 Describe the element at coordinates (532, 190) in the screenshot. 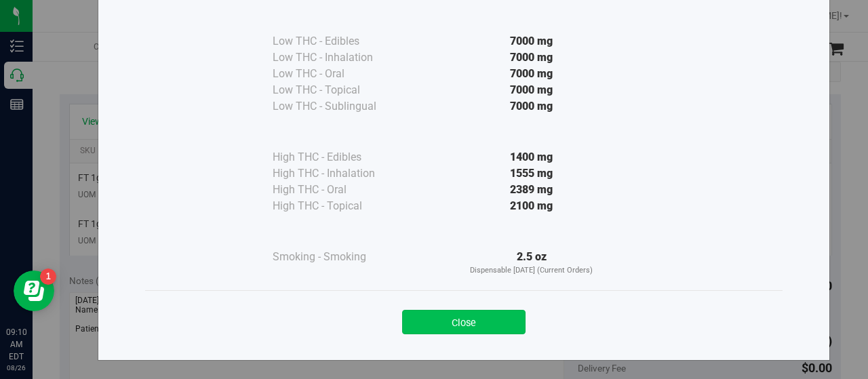

I see `div: 2389 mg` at that location.